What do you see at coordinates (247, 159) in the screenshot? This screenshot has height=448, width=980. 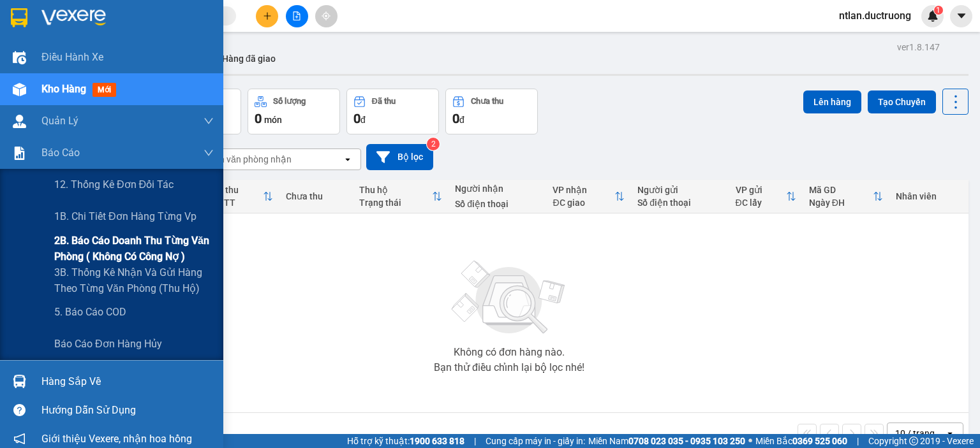 I see `div: Chọn văn phòng nhận` at bounding box center [247, 159].